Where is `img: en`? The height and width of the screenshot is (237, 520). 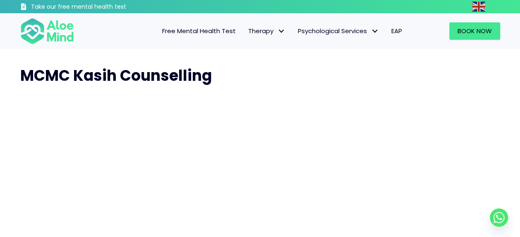 img: en is located at coordinates (478, 6).